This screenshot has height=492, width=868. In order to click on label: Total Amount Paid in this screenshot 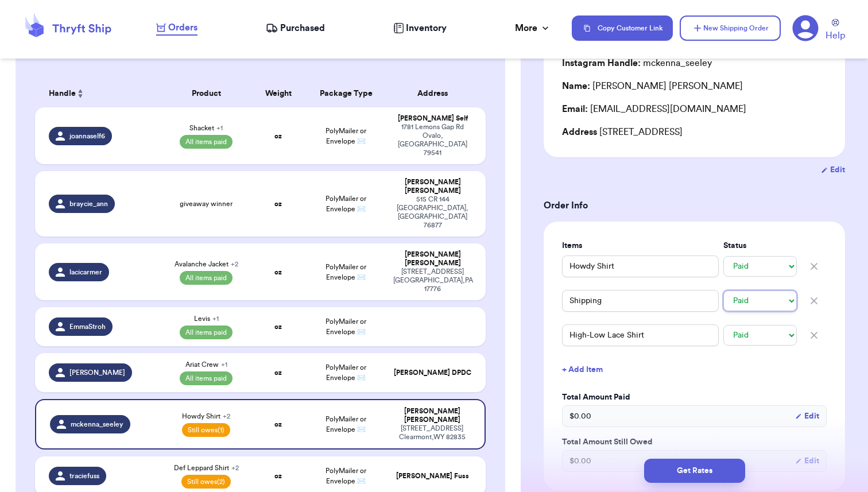, I will do `click(694, 398)`.